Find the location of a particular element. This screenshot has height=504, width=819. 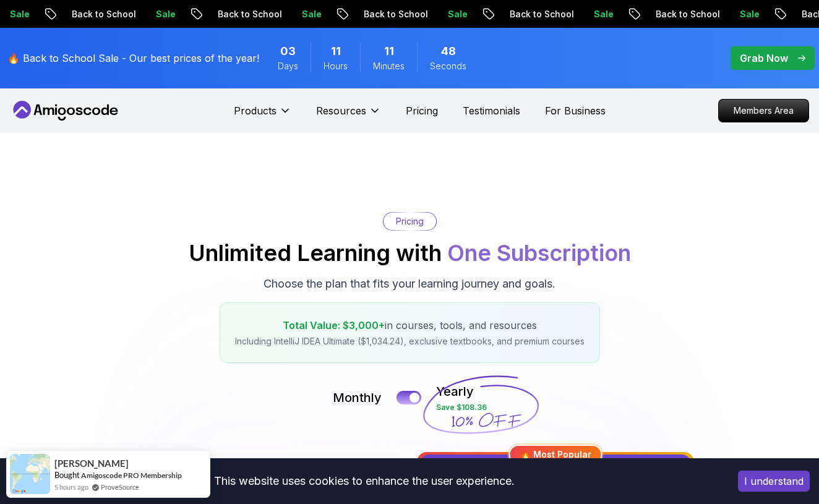

span: Minutes is located at coordinates (388, 66).